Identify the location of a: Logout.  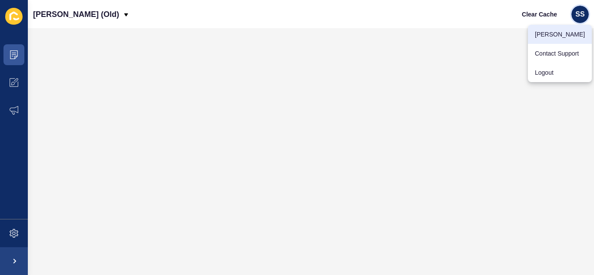
(559, 73).